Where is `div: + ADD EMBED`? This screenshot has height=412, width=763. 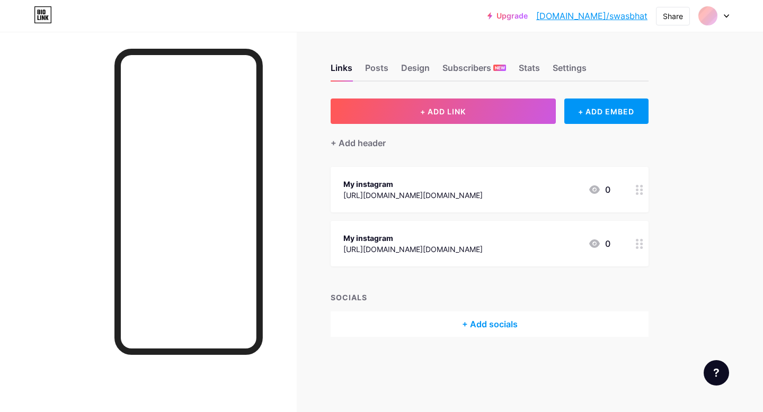
div: + ADD EMBED is located at coordinates (606, 111).